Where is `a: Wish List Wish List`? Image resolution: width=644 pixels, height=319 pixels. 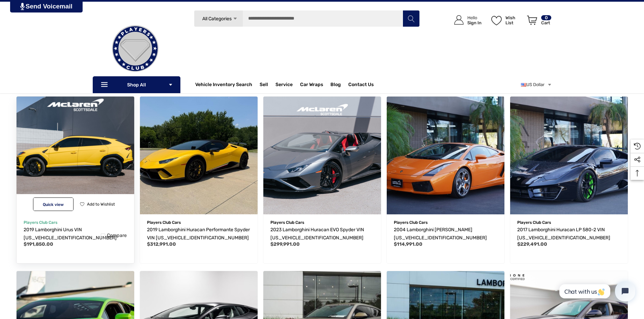 a: Wish List Wish List is located at coordinates (506, 20).